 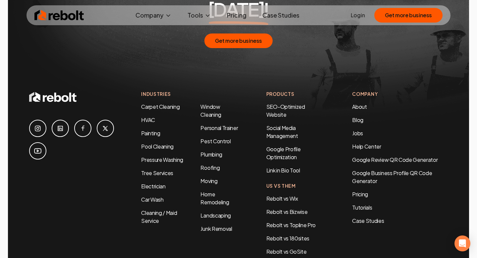 I want to click on a: Car Wash, so click(x=152, y=199).